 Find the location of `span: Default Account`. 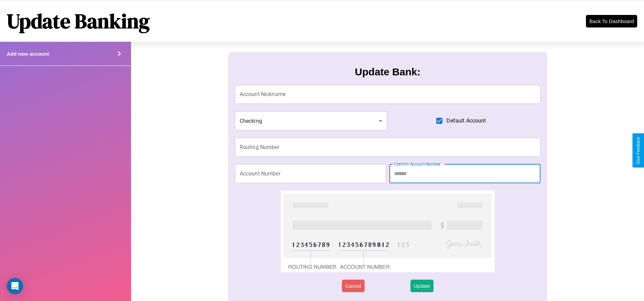

span: Default Account is located at coordinates (466, 121).